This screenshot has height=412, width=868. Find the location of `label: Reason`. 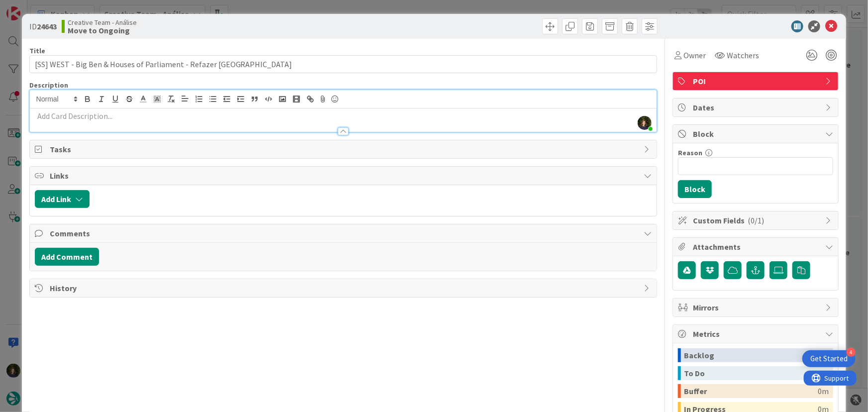

label: Reason is located at coordinates (690, 153).